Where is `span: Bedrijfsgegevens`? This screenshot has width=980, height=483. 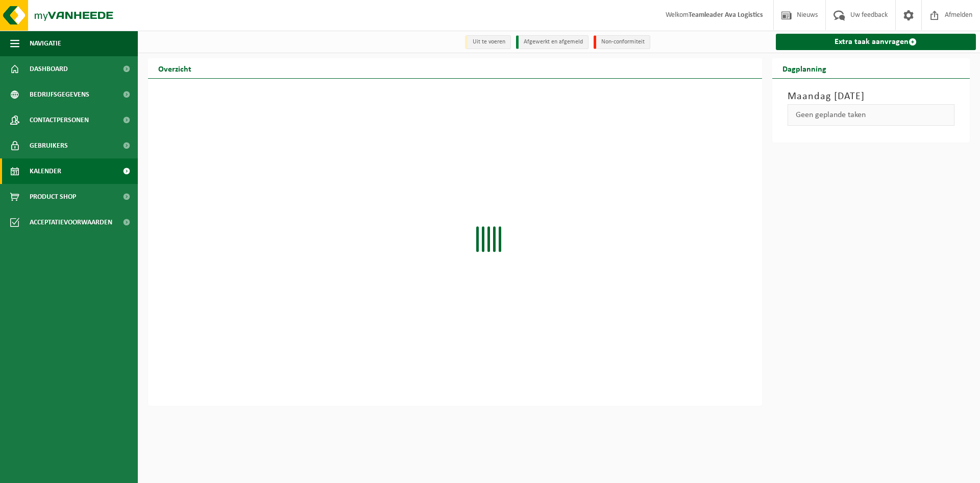
span: Bedrijfsgegevens is located at coordinates (59, 95).